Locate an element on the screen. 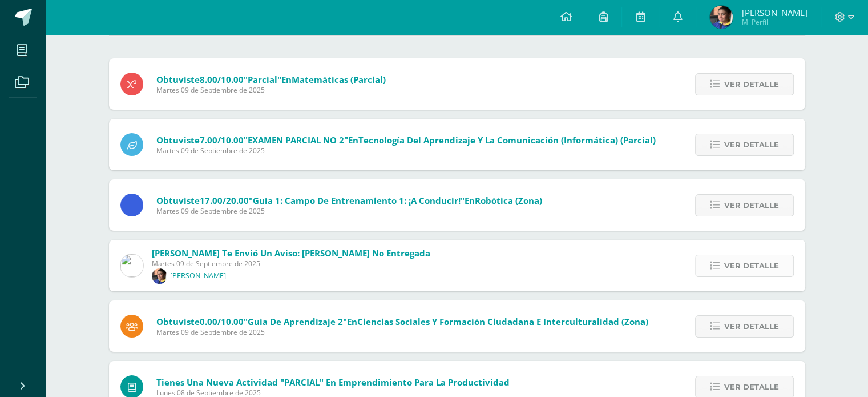 The image size is (868, 397). span: 0.00/10.00 is located at coordinates (222, 321).